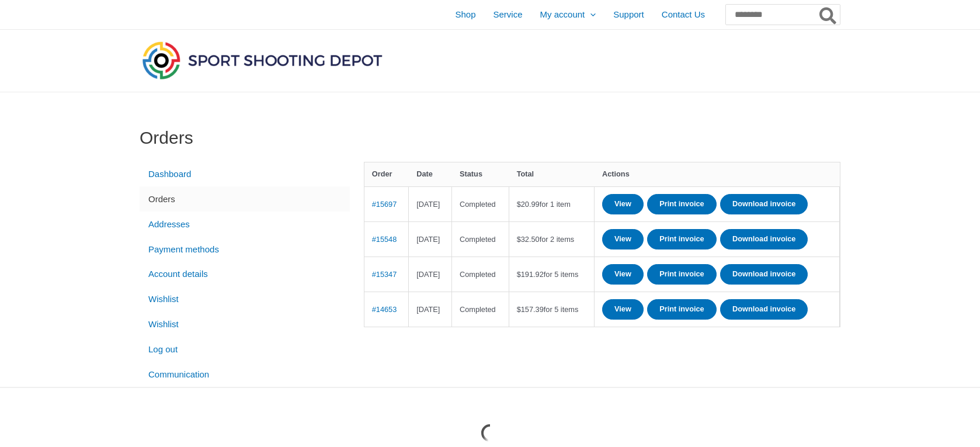 The image size is (980, 447). I want to click on div: Loading..., so click(490, 433).